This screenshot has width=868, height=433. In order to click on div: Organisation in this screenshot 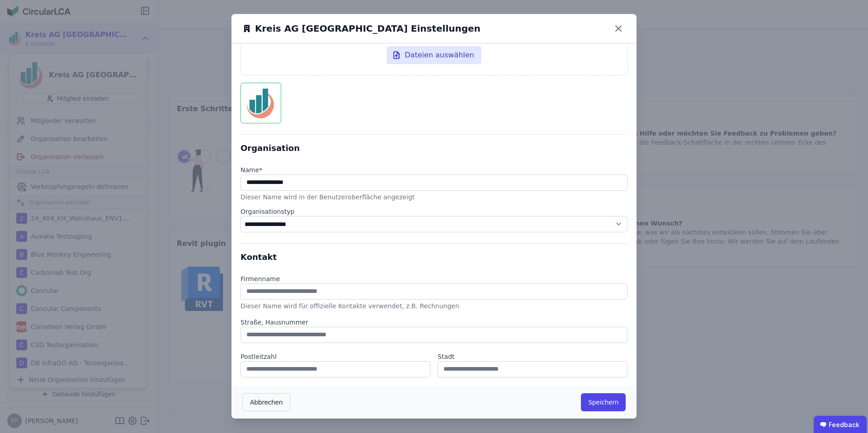, I will do `click(434, 148)`.